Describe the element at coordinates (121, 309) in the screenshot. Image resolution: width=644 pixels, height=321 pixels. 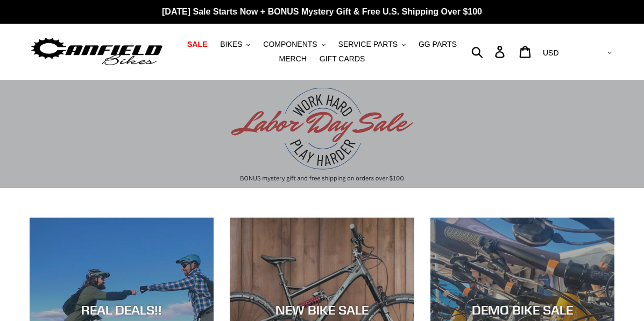
I see `div: REAL DEALS!!` at that location.